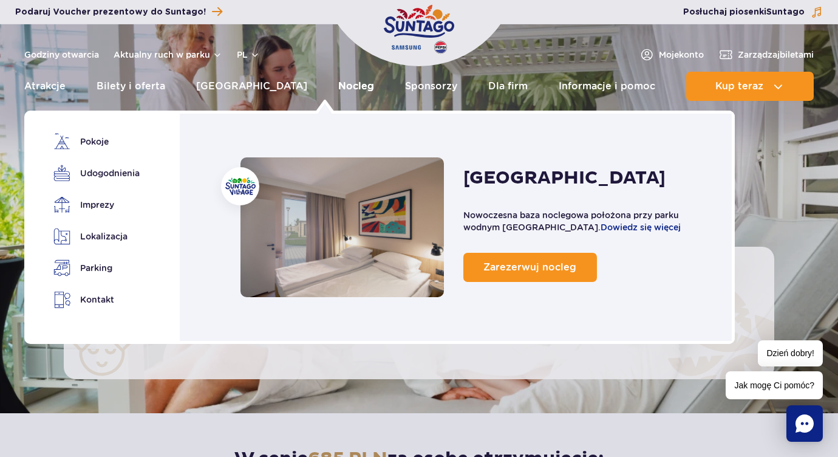  What do you see at coordinates (774, 385) in the screenshot?
I see `span: Jak mogę Ci pomóc?` at bounding box center [774, 385].